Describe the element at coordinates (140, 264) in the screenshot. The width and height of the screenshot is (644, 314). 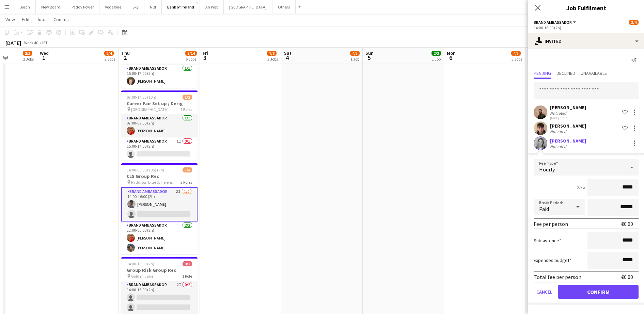
I see `span: 14:00-16:00 (2h)` at that location.